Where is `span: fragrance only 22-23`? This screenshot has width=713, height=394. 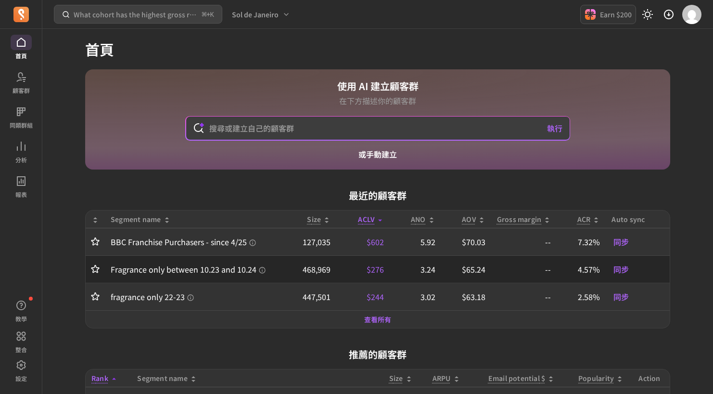 span: fragrance only 22-23 is located at coordinates (153, 297).